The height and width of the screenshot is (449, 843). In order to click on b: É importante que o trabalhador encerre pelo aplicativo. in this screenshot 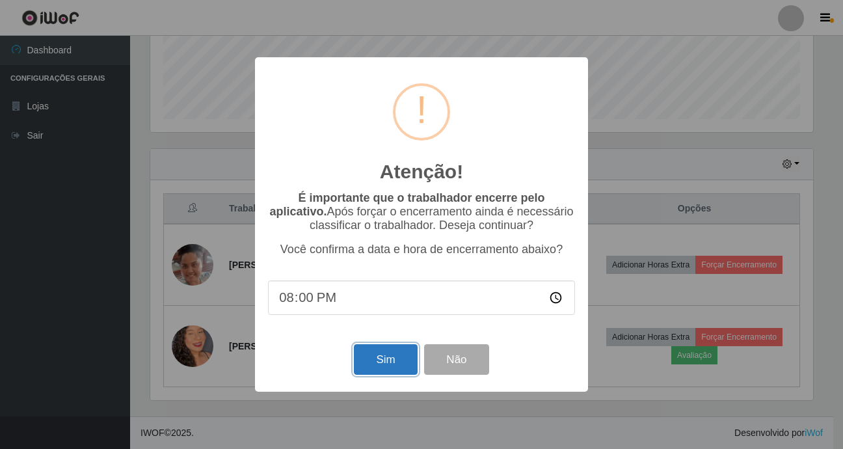, I will do `click(407, 204)`.